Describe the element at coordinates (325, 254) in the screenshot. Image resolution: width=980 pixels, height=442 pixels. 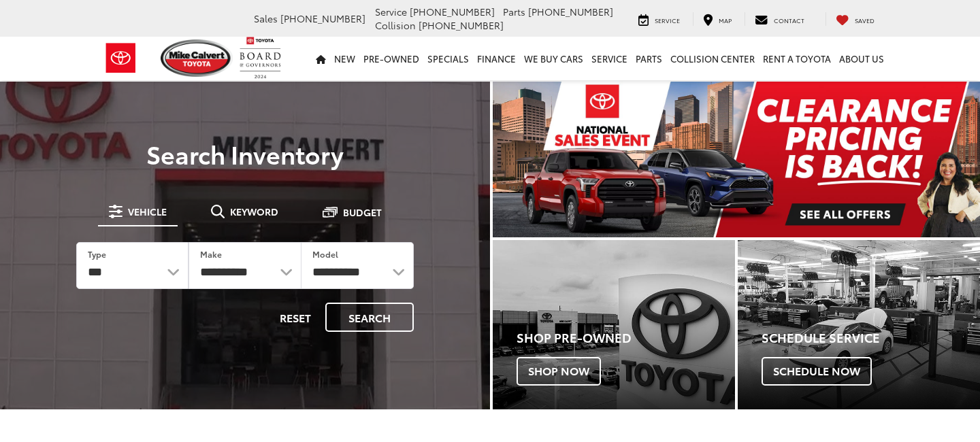
I see `label: Model` at that location.